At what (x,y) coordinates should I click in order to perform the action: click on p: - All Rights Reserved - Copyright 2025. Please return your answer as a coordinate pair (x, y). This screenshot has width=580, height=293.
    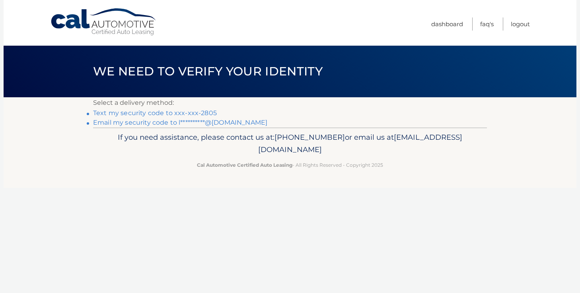
    Looking at the image, I should click on (290, 165).